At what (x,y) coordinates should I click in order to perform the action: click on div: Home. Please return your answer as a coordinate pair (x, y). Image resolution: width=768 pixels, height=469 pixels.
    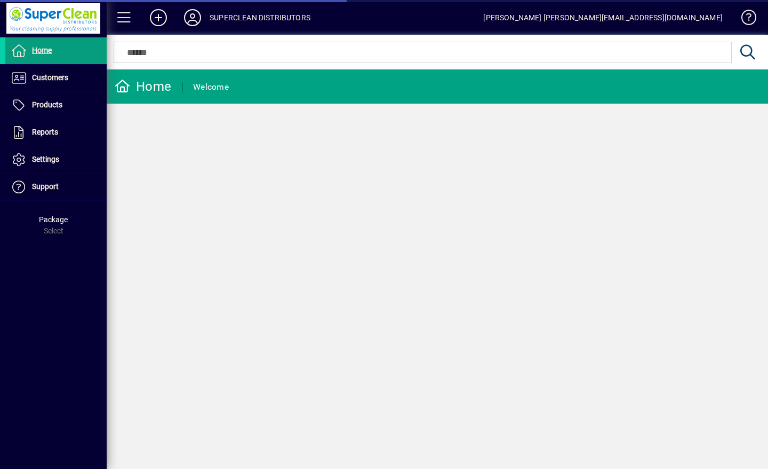
    Looking at the image, I should click on (143, 86).